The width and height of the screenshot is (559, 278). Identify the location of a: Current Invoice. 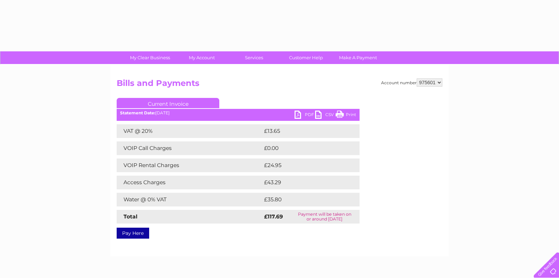
(168, 103).